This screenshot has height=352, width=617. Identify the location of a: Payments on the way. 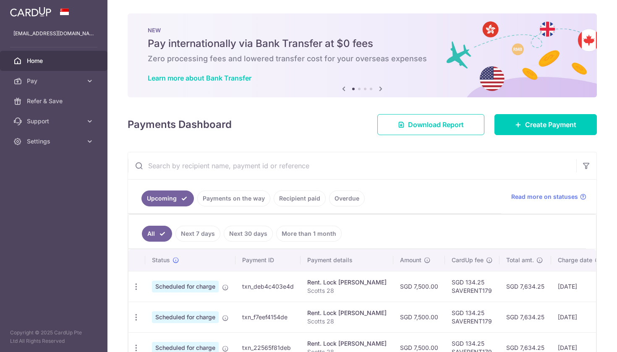
(234, 199).